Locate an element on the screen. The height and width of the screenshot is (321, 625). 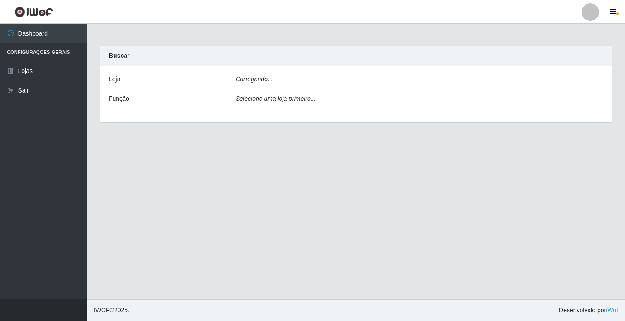
span: IWOF is located at coordinates (102, 310).